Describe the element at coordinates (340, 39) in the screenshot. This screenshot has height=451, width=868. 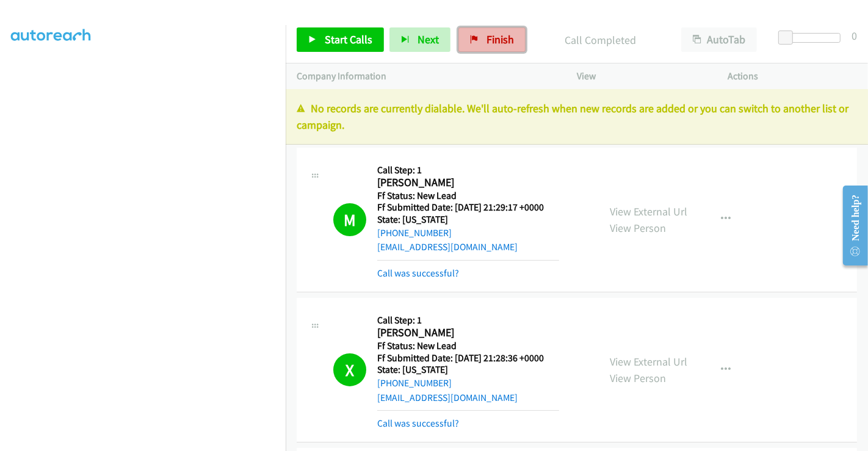
I see `a: Start Calls` at that location.